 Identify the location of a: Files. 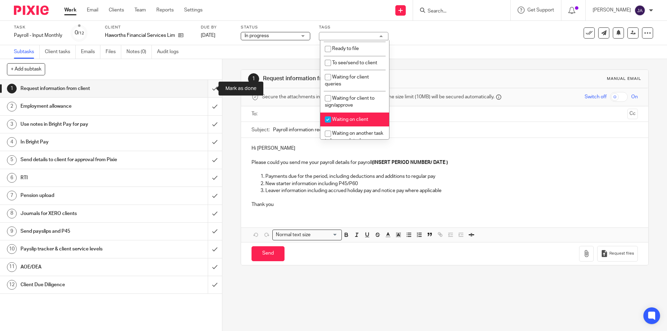
(113, 52).